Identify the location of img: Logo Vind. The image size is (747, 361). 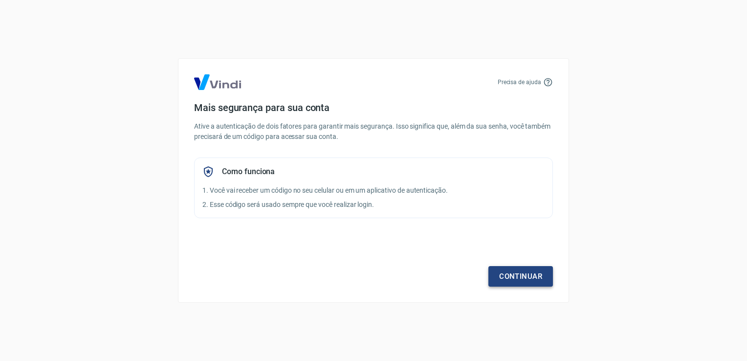
(218, 82).